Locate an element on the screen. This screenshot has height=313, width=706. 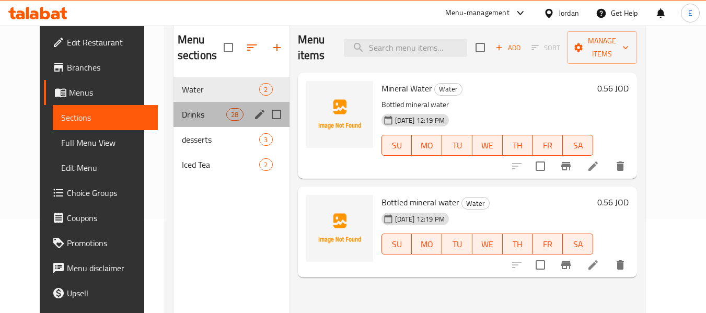
img: Bottled mineral water is located at coordinates (340, 228).